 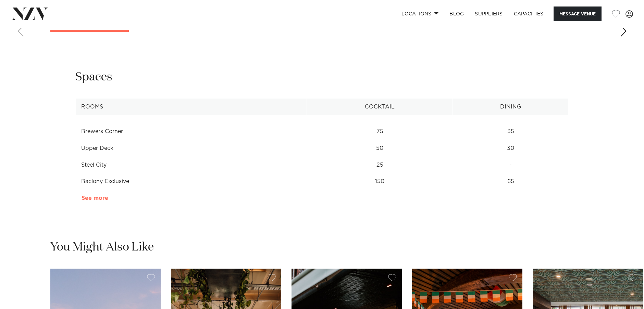 What do you see at coordinates (457, 14) in the screenshot?
I see `a: BLOG` at bounding box center [457, 14].